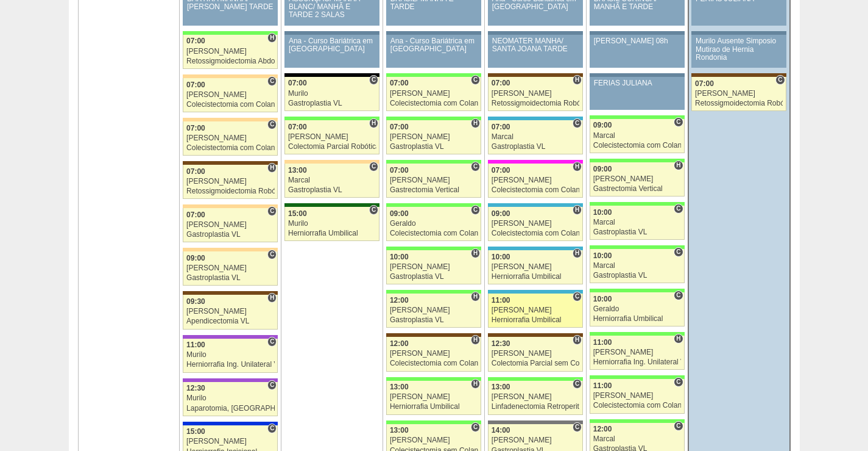  What do you see at coordinates (535, 319) in the screenshot?
I see `div: Herniorrafia Umbilical` at bounding box center [535, 319].